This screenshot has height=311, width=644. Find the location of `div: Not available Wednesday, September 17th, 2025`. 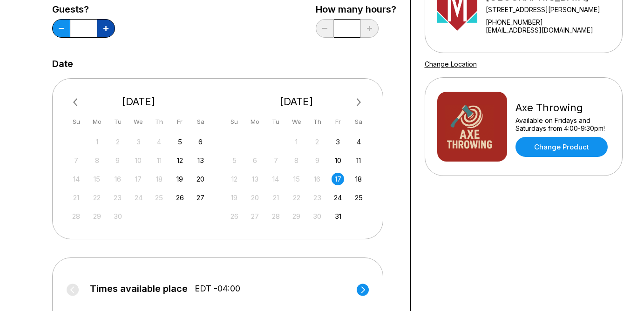

div: Not available Wednesday, September 17th, 2025 is located at coordinates (138, 179).